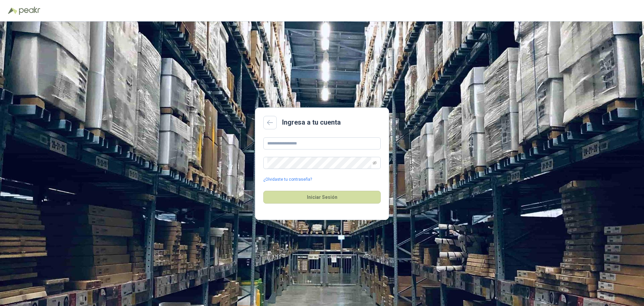 The image size is (644, 306). Describe the element at coordinates (29, 11) in the screenshot. I see `img: Peakr` at that location.